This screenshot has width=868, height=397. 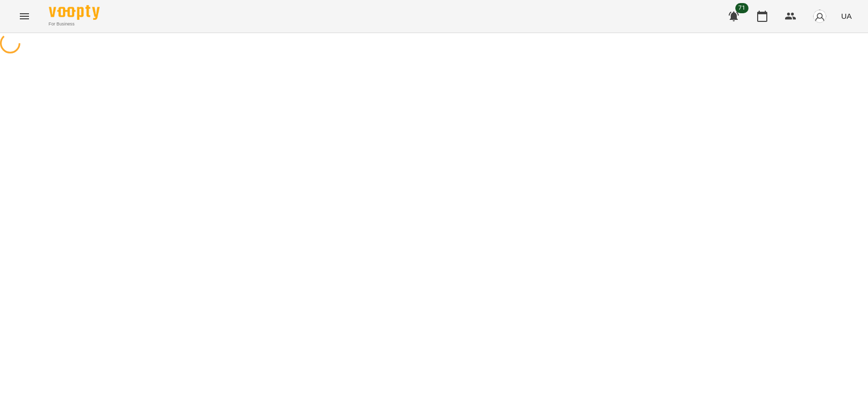 What do you see at coordinates (847, 16) in the screenshot?
I see `button: UA` at bounding box center [847, 16].